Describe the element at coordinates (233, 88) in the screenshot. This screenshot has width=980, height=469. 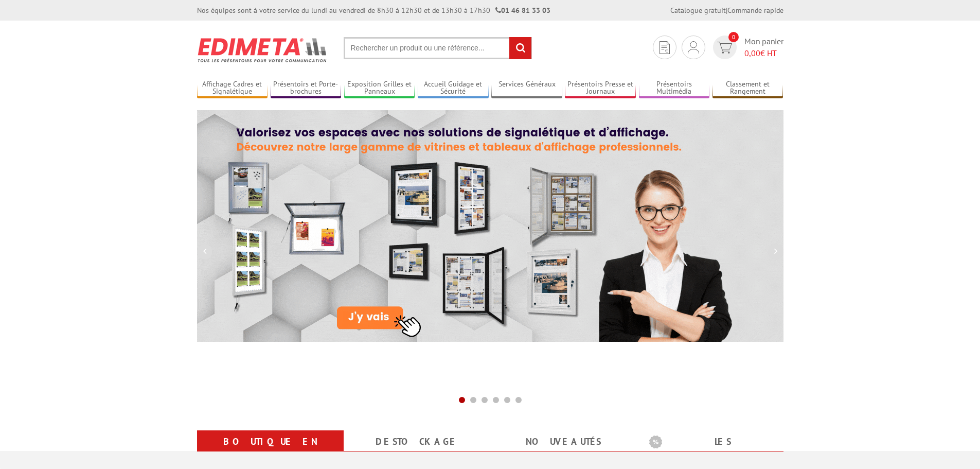
I see `a: Affichage Cadres et Signalétique` at that location.